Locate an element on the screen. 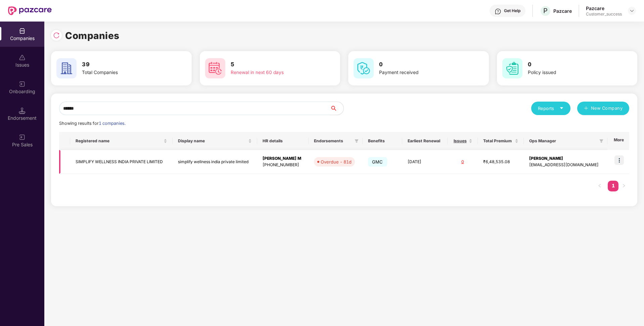 Image resolution: width=644 pixels, height=326 pixels. div: Customer_success is located at coordinates (603, 14).